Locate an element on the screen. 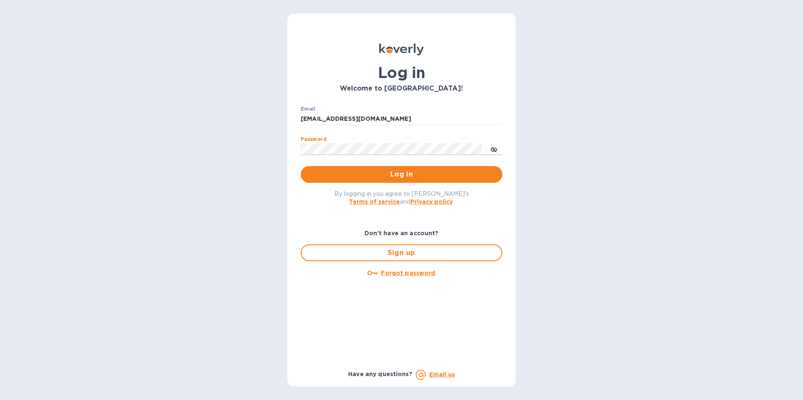  a: Privacy policy is located at coordinates (431, 202).